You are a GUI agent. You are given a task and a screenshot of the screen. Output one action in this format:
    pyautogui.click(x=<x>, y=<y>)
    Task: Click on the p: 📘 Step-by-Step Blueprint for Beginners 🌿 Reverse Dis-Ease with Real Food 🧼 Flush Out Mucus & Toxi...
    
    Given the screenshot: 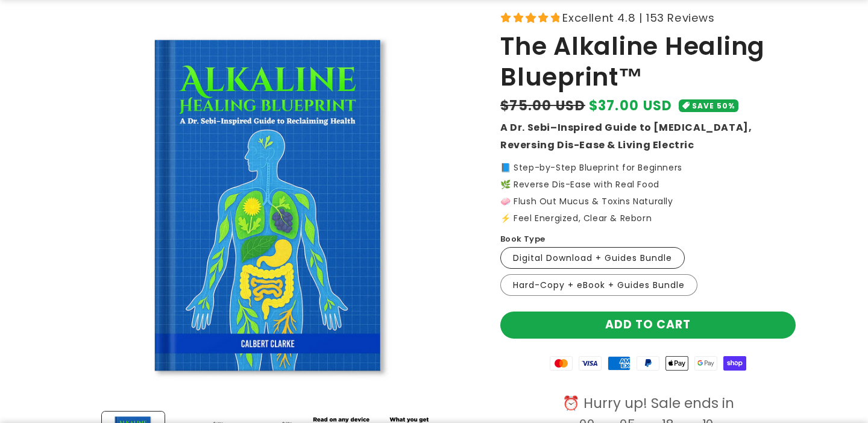 What is the action you would take?
    pyautogui.click(x=648, y=193)
    